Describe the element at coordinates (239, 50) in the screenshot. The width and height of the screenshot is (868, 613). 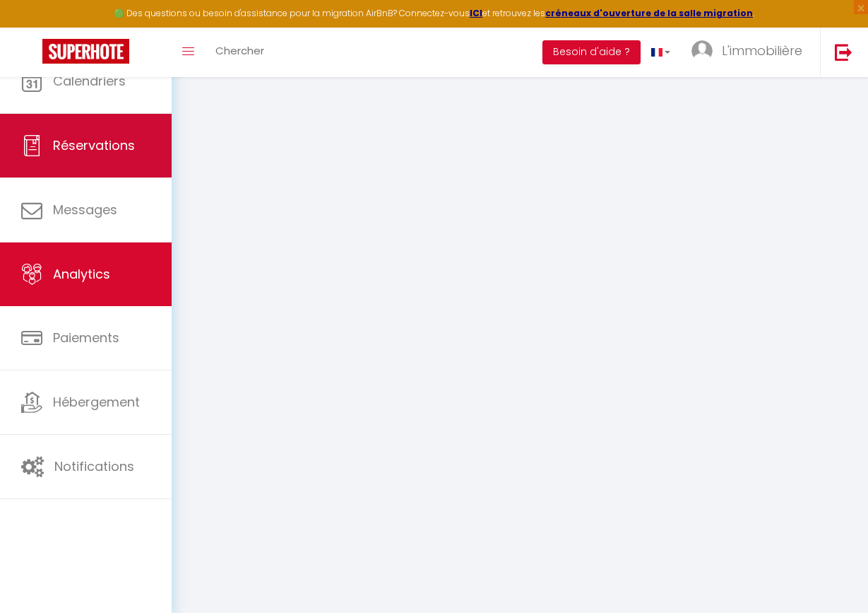
I see `span: Chercher` at that location.